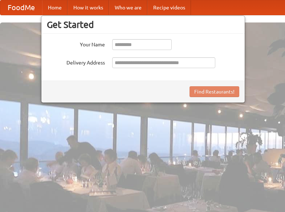 The height and width of the screenshot is (212, 285). What do you see at coordinates (143, 25) in the screenshot?
I see `h3: Get Started` at bounding box center [143, 25].